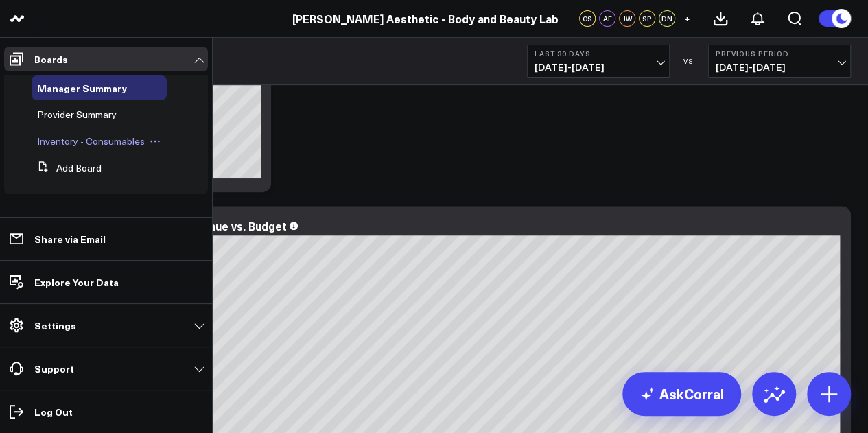  Describe the element at coordinates (54, 368) in the screenshot. I see `p: Support` at that location.